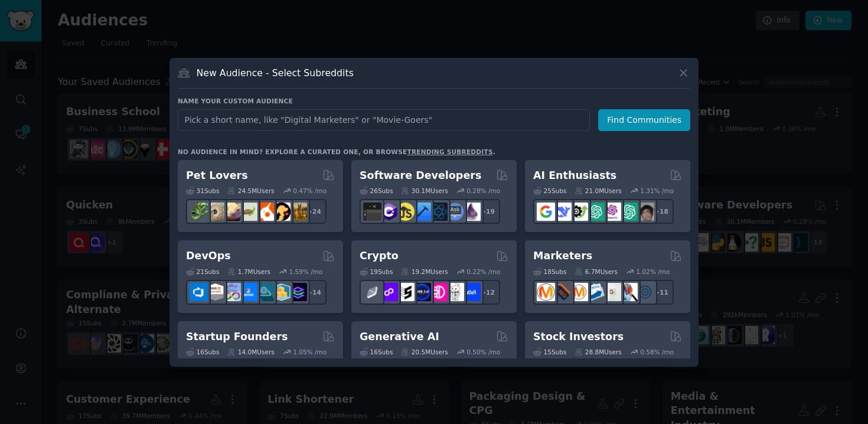 The height and width of the screenshot is (424, 868). What do you see at coordinates (545, 211) in the screenshot?
I see `img: GoogleGeminiAI` at bounding box center [545, 211].